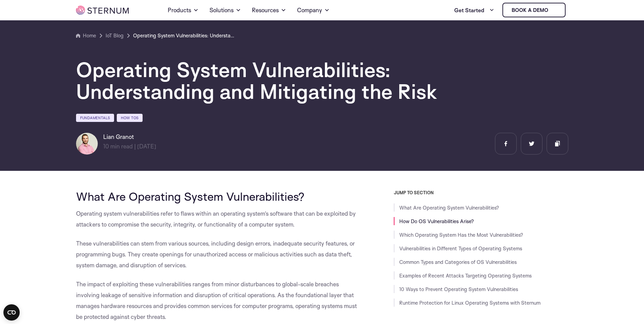 Image resolution: width=644 pixels, height=324 pixels. I want to click on a: Get Started, so click(474, 10).